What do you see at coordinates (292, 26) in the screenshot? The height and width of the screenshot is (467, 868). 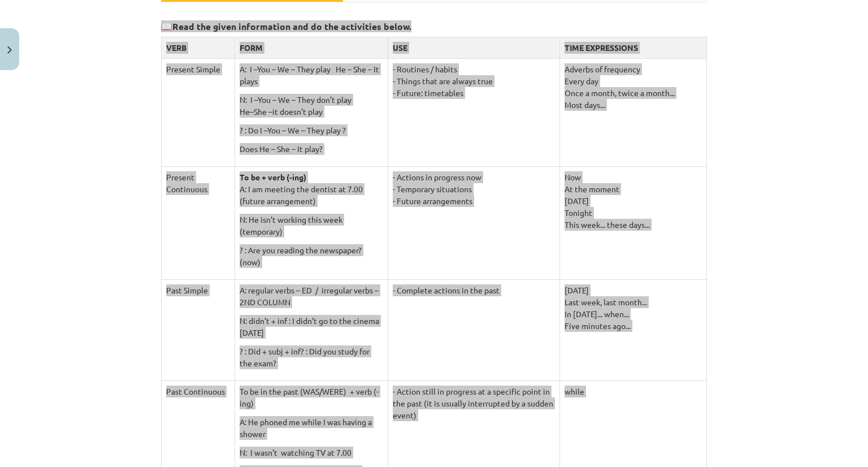 I see `strong: Read the given information and do the activities below.` at bounding box center [292, 26].